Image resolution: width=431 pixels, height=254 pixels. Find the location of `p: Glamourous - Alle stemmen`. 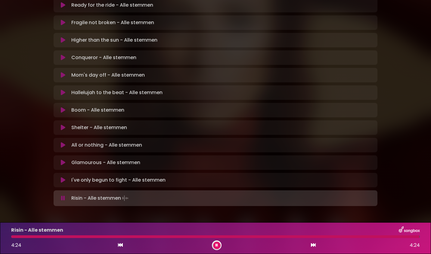

p: Glamourous - Alle stemmen is located at coordinates (106, 162).